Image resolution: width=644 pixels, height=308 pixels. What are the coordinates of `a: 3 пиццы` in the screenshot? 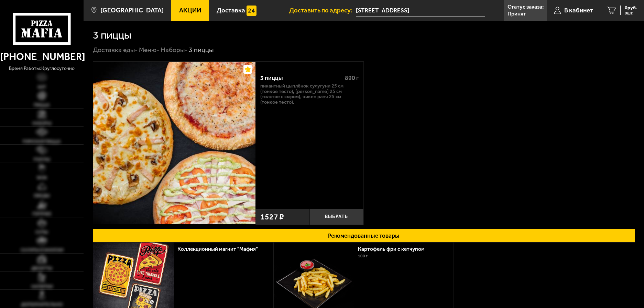 It's located at (174, 143).